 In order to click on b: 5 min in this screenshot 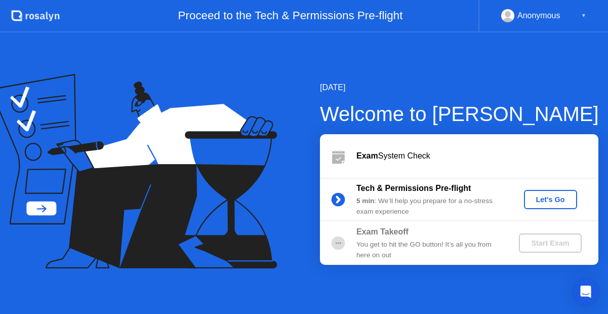, I will do `click(366, 201)`.